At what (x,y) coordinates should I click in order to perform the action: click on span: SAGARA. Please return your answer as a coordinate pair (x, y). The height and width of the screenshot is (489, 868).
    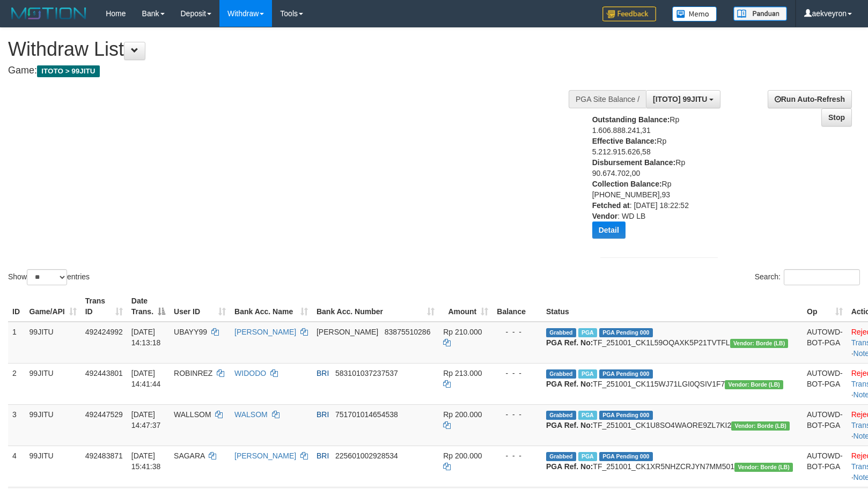
    Looking at the image, I should click on (189, 456).